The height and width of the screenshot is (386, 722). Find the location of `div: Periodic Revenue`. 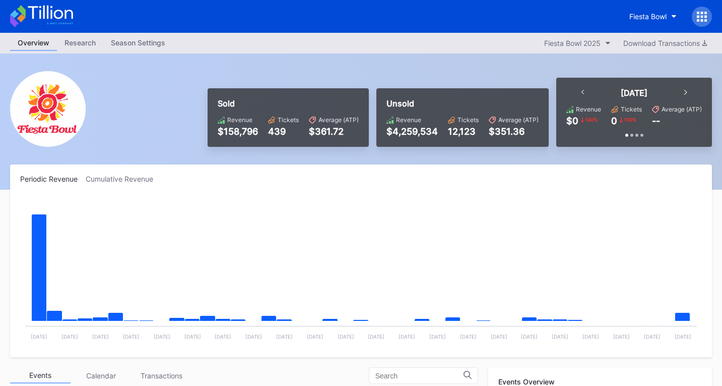

div: Periodic Revenue is located at coordinates (53, 178).